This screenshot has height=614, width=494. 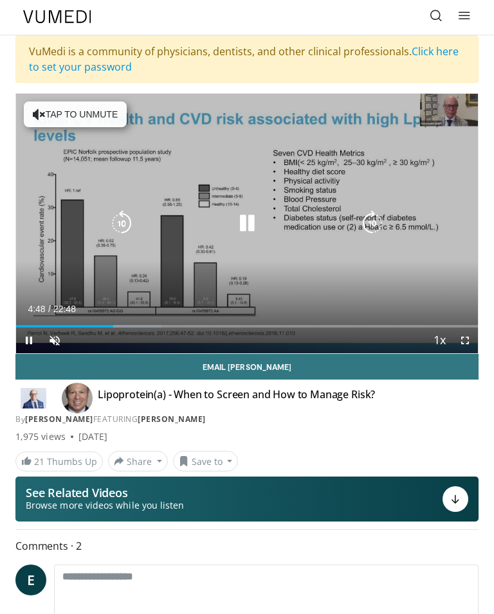 What do you see at coordinates (36, 309) in the screenshot?
I see `span: 4:48` at bounding box center [36, 309].